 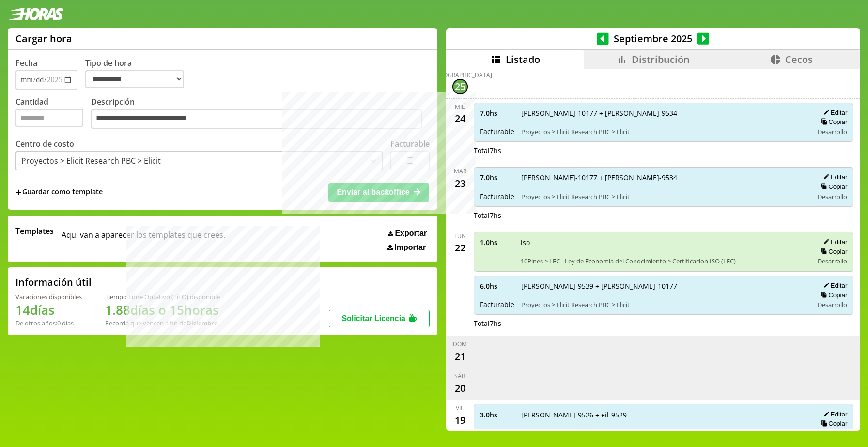 What do you see at coordinates (407, 234) in the screenshot?
I see `button: Exportar` at bounding box center [407, 234].